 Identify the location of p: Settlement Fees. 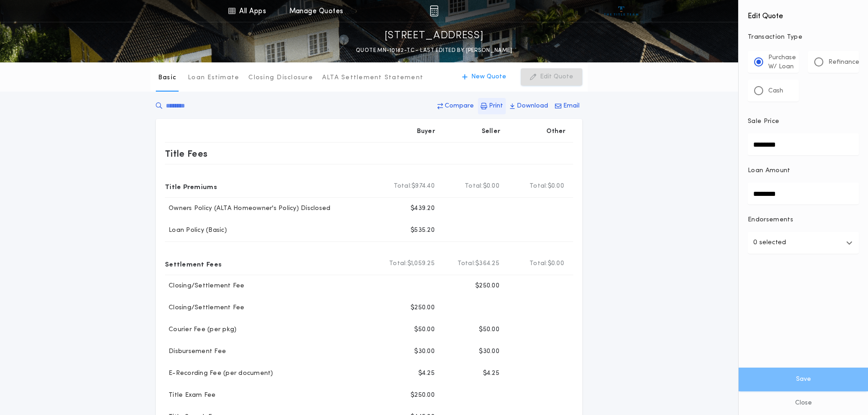
(193, 264).